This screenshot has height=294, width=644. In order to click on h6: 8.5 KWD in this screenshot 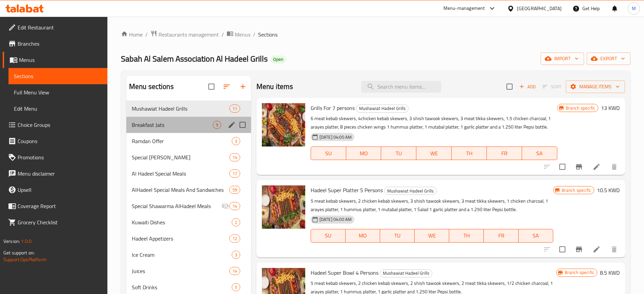, I will do `click(610, 273)`.